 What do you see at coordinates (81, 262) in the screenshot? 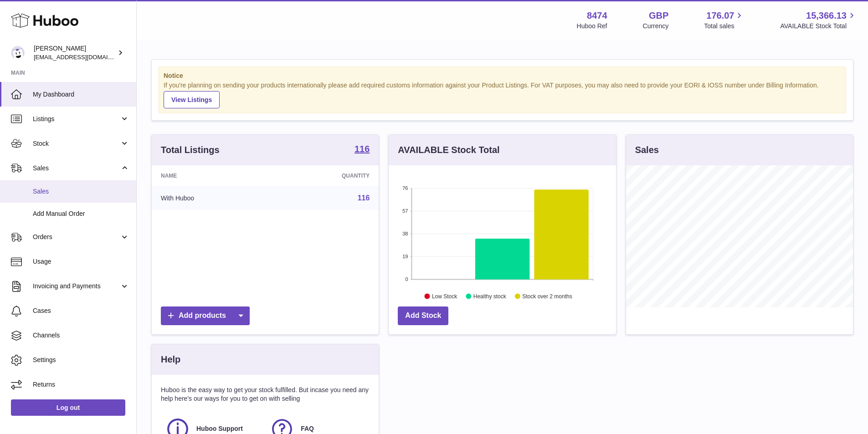
I see `span: Usage` at bounding box center [81, 262].